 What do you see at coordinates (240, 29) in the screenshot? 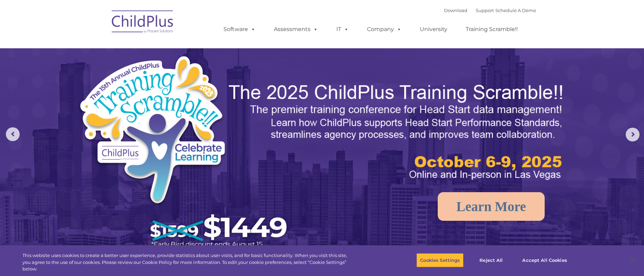
I see `a: Software` at bounding box center [240, 29].